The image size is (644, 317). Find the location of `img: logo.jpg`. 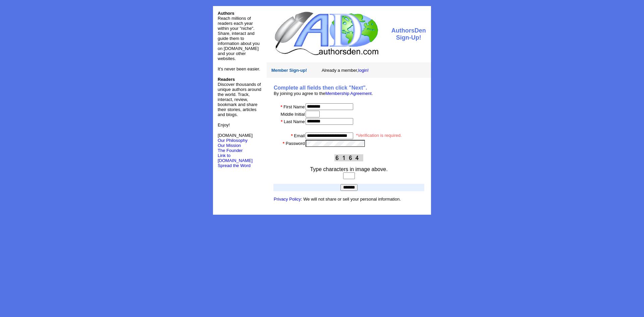

img: logo.jpg is located at coordinates (326, 33).